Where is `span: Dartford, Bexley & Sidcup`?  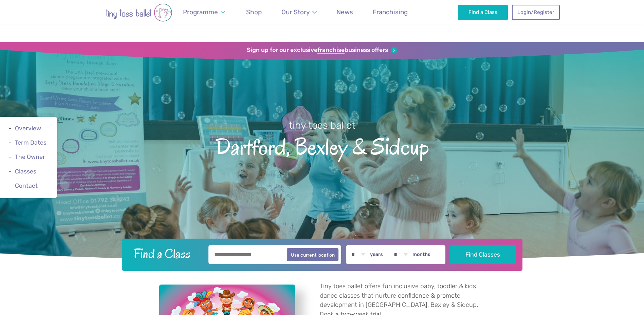
span: Dartford, Bexley & Sidcup is located at coordinates (322, 146).